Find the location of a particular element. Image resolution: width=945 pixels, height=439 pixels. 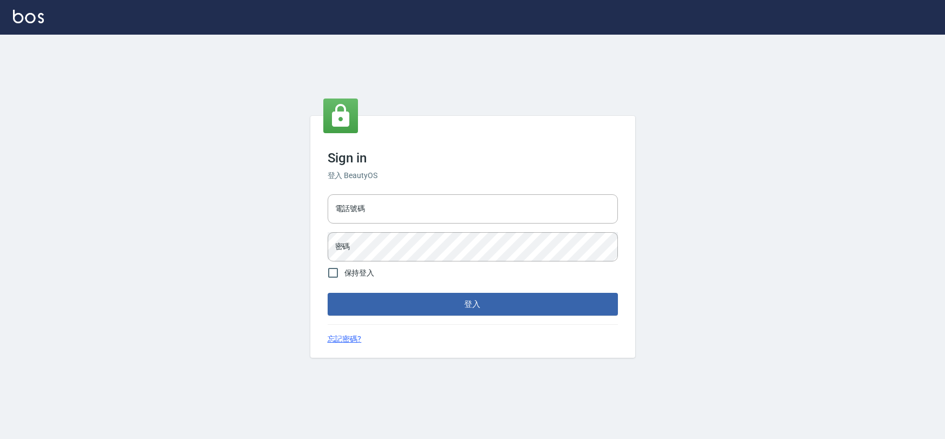

a: 忘記密碼? is located at coordinates (344, 339).